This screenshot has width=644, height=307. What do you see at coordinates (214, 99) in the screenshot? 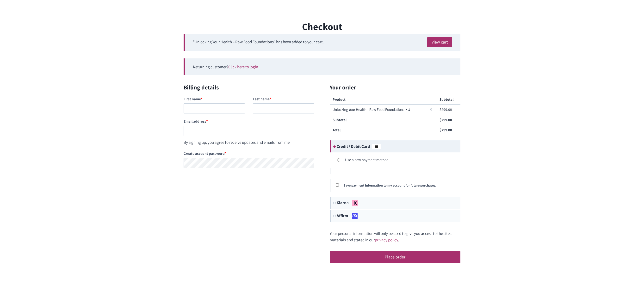
I see `label: First name` at bounding box center [214, 99].